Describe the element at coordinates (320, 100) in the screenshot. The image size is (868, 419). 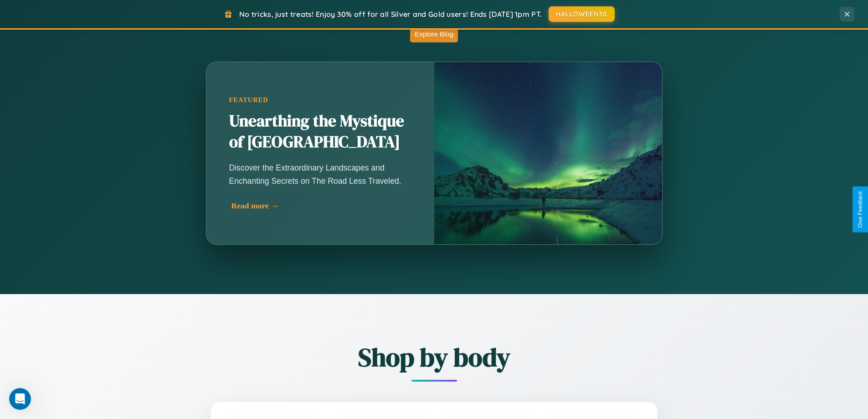
I see `div: Featured` at that location.